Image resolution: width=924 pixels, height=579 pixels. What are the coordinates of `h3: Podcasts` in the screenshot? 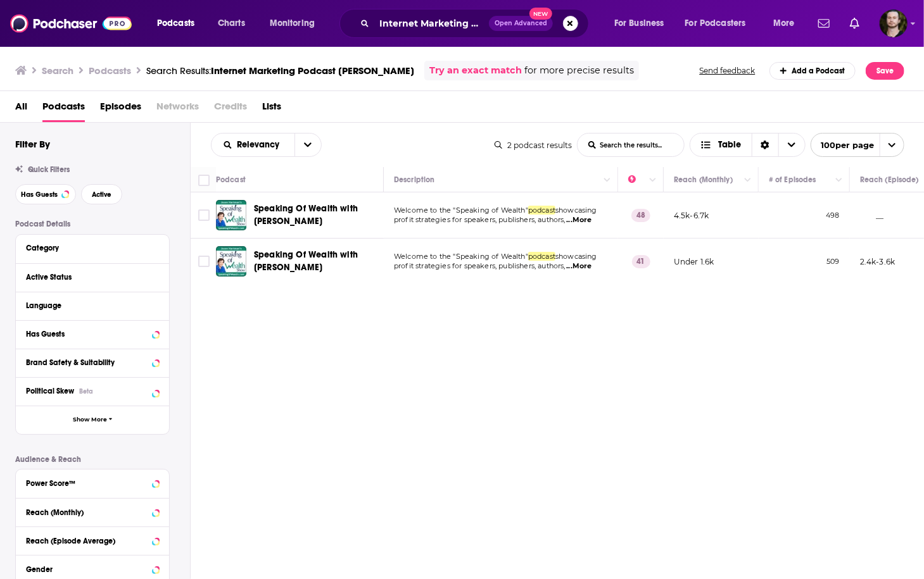 It's located at (110, 71).